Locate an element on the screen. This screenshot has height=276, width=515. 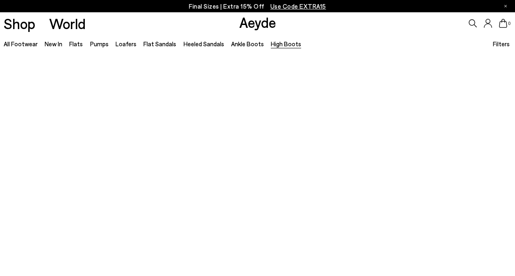
a: Flats is located at coordinates (76, 44).